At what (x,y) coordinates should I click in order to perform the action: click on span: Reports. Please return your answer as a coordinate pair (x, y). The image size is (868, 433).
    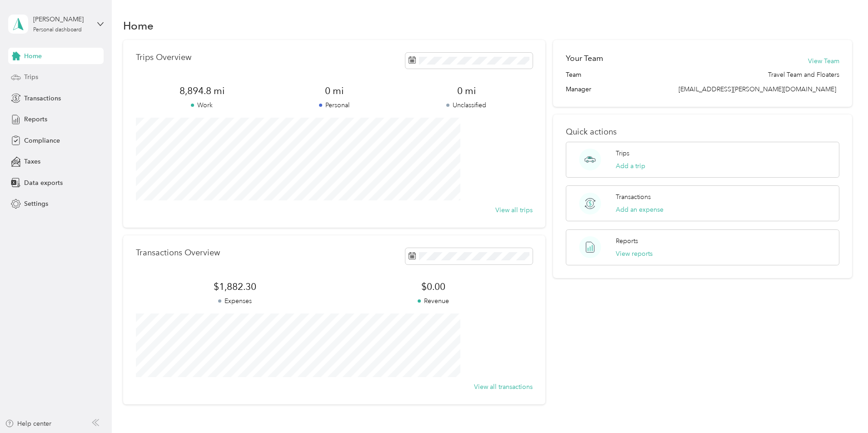
    Looking at the image, I should click on (35, 119).